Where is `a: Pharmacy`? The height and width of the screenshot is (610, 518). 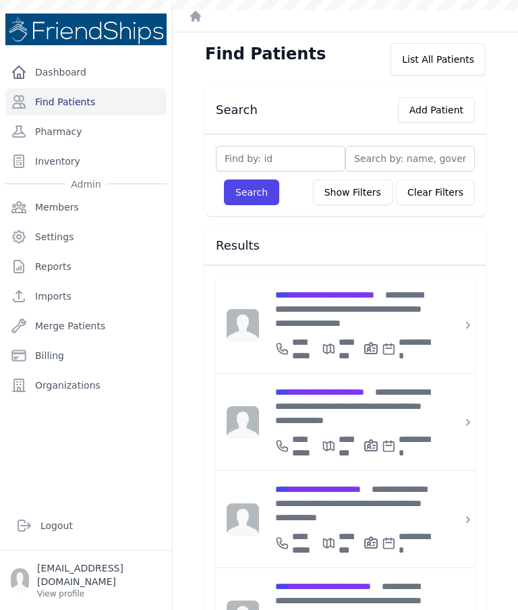 a: Pharmacy is located at coordinates (86, 132).